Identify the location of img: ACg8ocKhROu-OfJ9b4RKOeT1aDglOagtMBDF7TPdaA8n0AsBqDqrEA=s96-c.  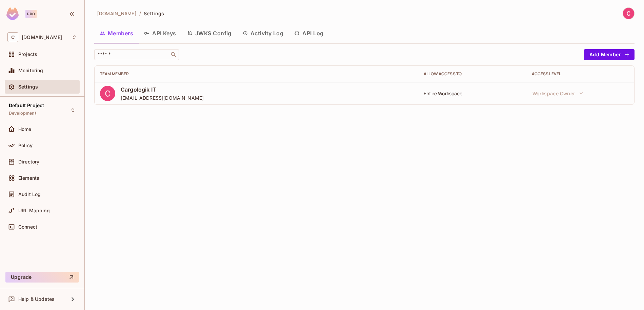
(108, 93).